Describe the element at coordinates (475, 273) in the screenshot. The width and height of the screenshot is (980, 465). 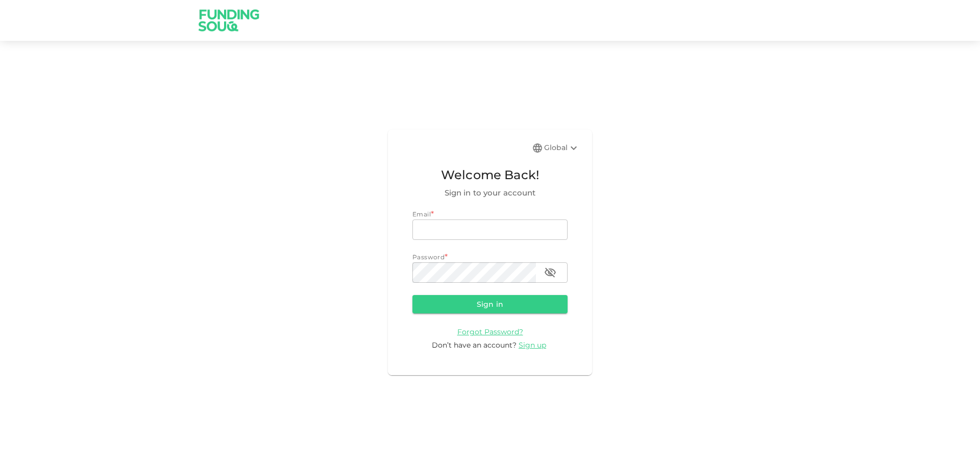
I see `input: password` at that location.